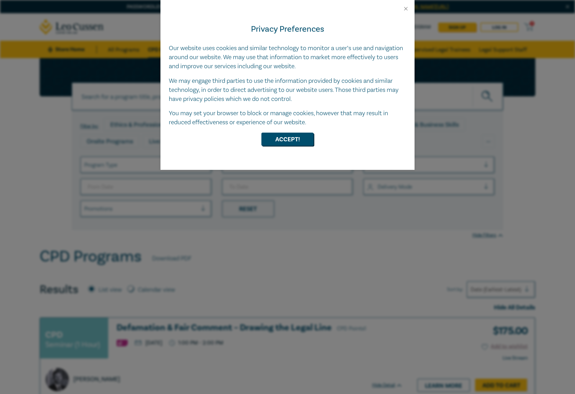  Describe the element at coordinates (288, 90) in the screenshot. I see `p: We may engage third parties to use the information provided by cookies and similar technology, in...` at that location.